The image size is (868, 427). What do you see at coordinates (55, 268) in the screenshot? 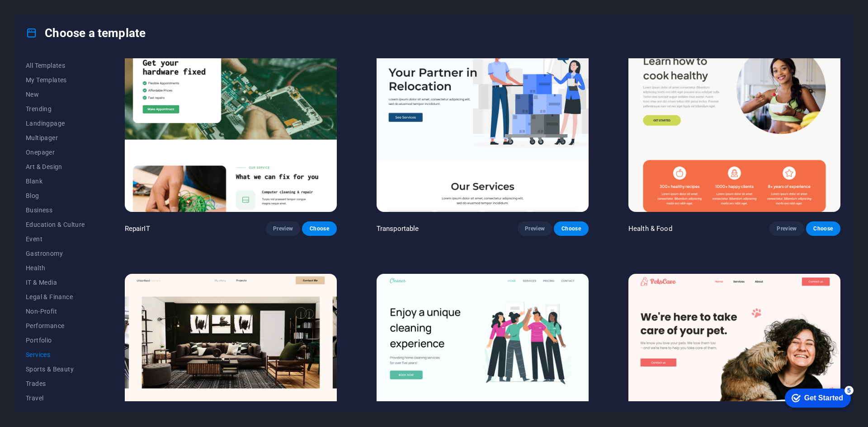
I see `button: Health` at bounding box center [55, 268].